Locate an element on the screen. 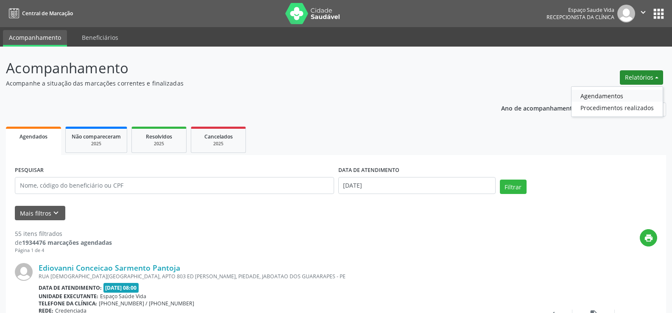 The width and height of the screenshot is (672, 313). span: Agendados is located at coordinates (33, 136).